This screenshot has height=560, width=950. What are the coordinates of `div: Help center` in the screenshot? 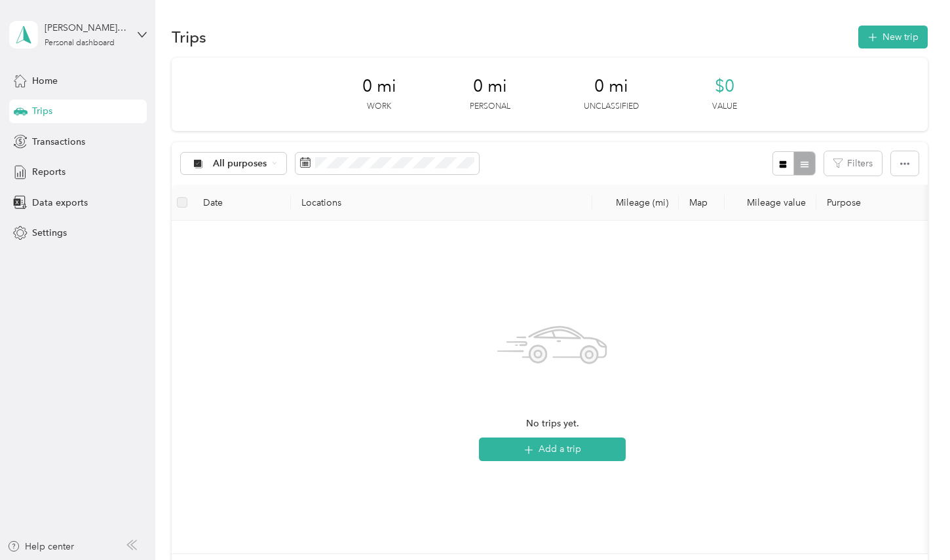 It's located at (41, 546).